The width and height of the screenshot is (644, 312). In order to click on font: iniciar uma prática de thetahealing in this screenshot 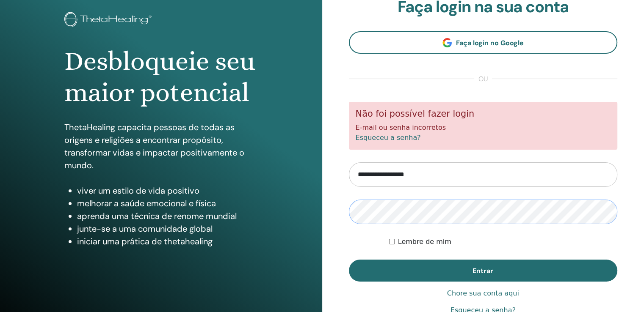, I will do `click(145, 241)`.